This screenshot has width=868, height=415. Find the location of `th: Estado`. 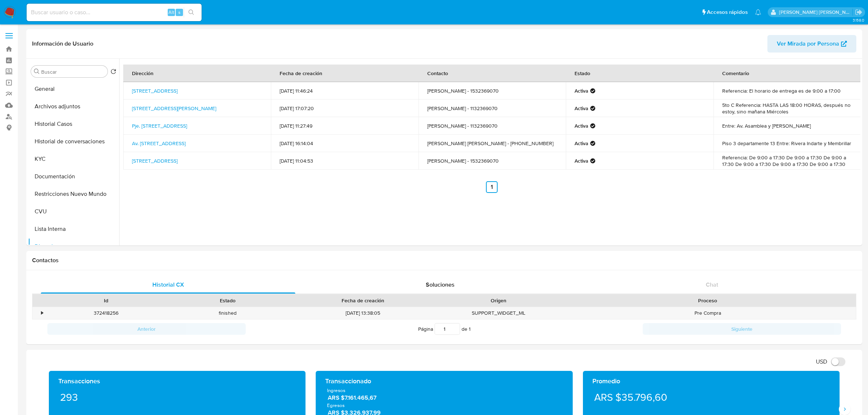

th: Estado is located at coordinates (639, 73).